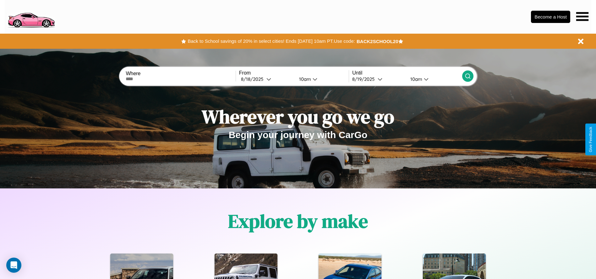  Describe the element at coordinates (31, 16) in the screenshot. I see `img: logo` at that location.